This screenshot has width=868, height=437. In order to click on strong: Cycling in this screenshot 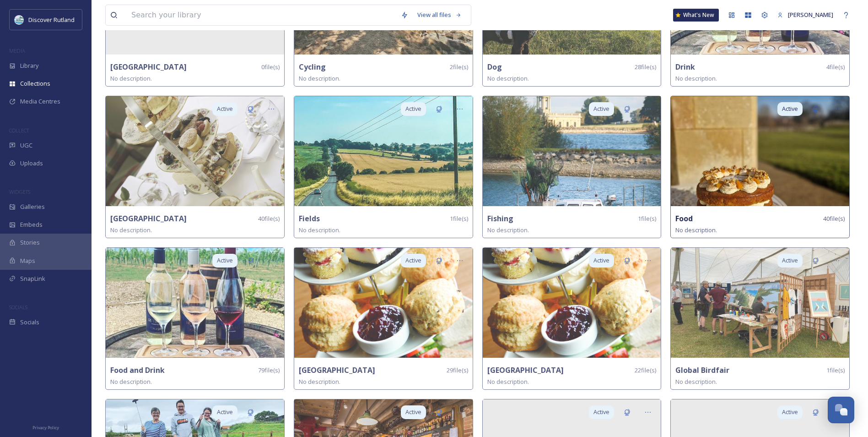, I will do `click(312, 67)`.